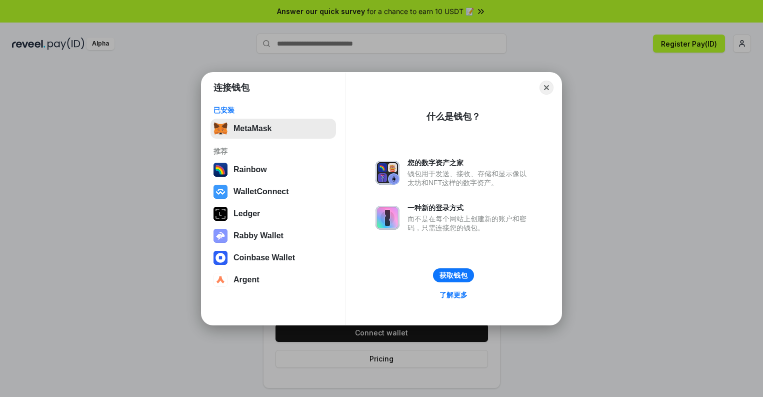 The image size is (763, 397). What do you see at coordinates (273, 170) in the screenshot?
I see `button: Rainbow` at bounding box center [273, 170].